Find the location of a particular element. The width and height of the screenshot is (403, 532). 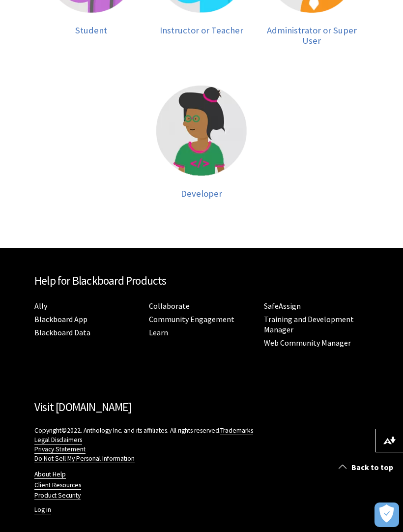

a: About Help is located at coordinates (50, 474).